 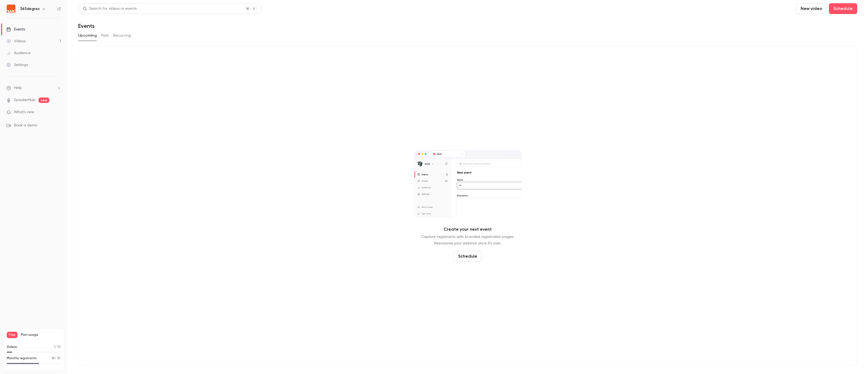 What do you see at coordinates (29, 9) in the screenshot?
I see `h6: 365degres` at bounding box center [29, 9].